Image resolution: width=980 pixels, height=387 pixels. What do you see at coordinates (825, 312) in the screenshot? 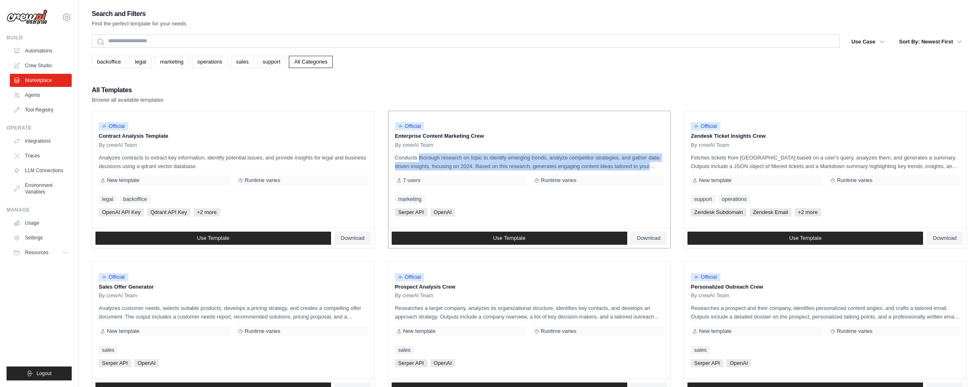
I see `p: Researches a prospect and their company, identifies personalized content angles, and crafts a tai...` at bounding box center [825, 312].